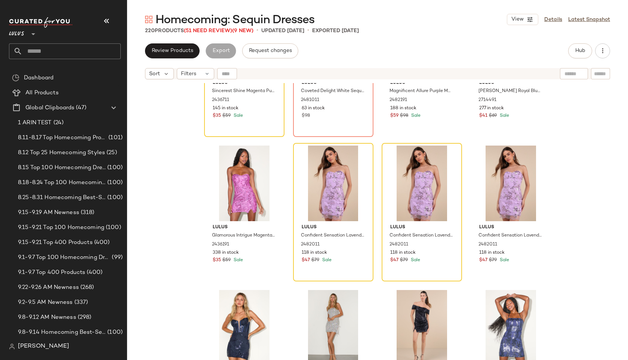  I want to click on span: 8.25-8.31 Homecoming Best-Sellers, so click(62, 197).